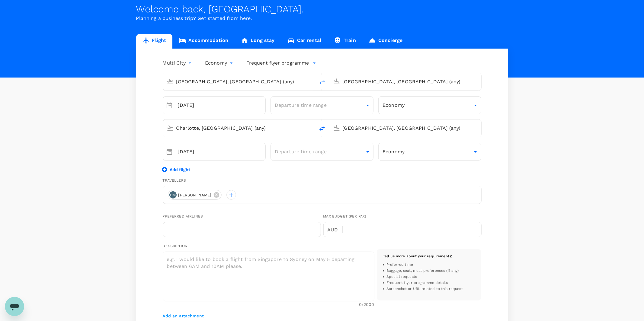 The width and height of the screenshot is (644, 321). I want to click on span: Add an attachment, so click(183, 316).